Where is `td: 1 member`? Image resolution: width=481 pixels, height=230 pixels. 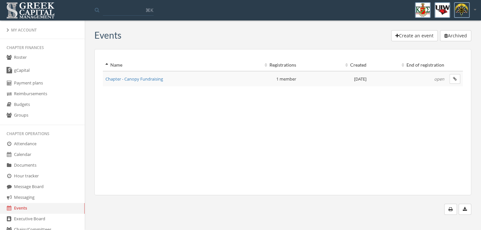
td: 1 member is located at coordinates (260, 79).